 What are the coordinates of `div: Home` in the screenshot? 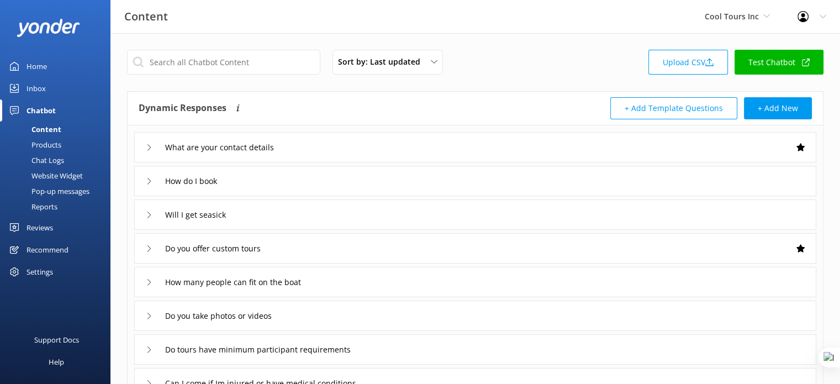 It's located at (36, 66).